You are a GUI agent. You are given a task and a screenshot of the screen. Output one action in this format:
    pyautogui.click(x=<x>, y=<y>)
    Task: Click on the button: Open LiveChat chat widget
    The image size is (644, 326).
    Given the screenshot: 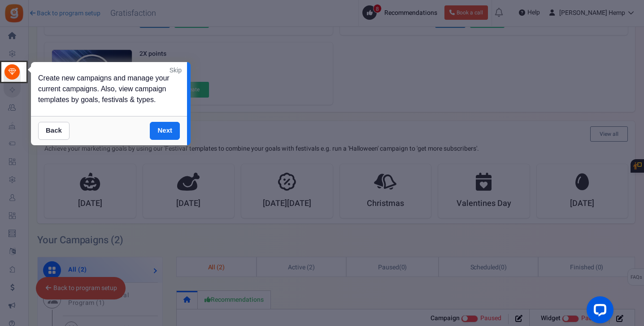 What is the action you would take?
    pyautogui.click(x=21, y=17)
    